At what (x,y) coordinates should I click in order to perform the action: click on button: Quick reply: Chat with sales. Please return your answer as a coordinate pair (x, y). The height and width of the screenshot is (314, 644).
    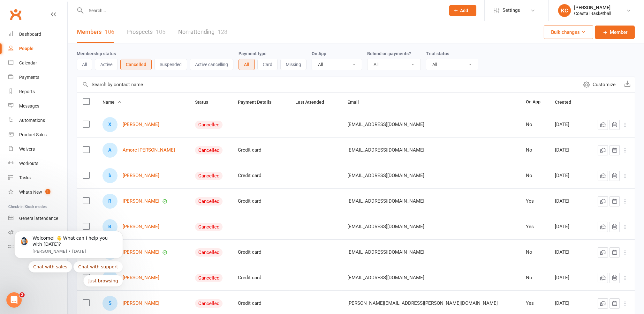
    Looking at the image, I should click on (45, 42).